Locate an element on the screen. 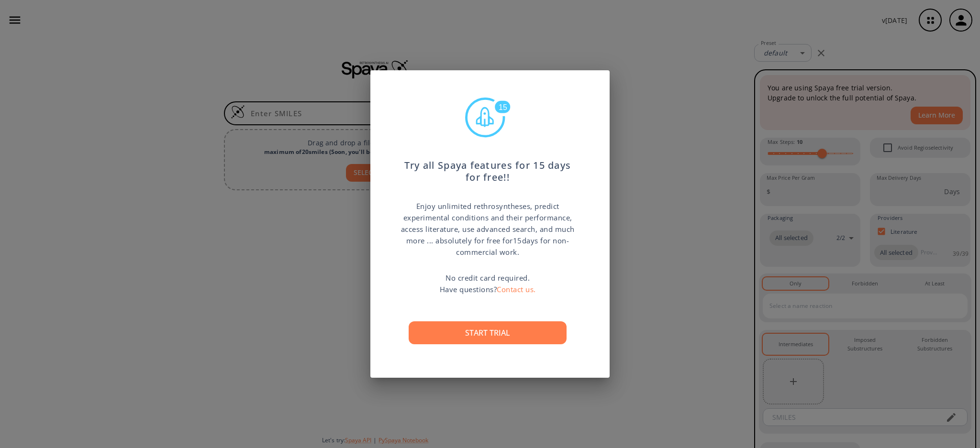 The height and width of the screenshot is (448, 980). p: Try all Spaya features for 15 days for free!! is located at coordinates (488, 167).